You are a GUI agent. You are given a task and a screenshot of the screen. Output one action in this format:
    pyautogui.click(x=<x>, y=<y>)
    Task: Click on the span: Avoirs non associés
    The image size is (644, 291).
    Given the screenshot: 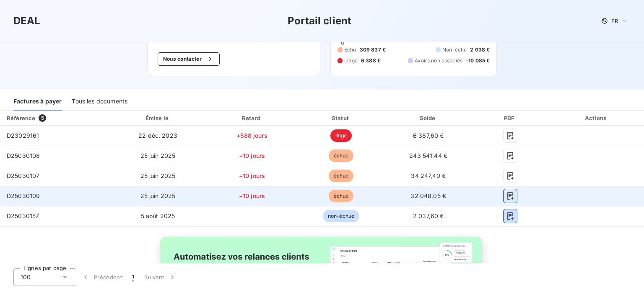 What is the action you would take?
    pyautogui.click(x=439, y=61)
    